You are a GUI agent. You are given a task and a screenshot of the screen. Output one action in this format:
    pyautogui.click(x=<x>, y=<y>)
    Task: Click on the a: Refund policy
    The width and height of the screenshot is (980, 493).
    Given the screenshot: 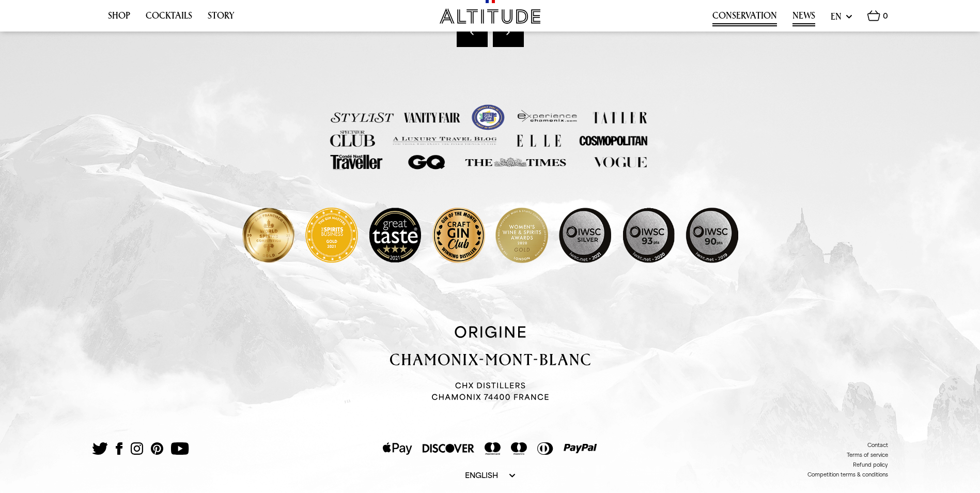 What is the action you would take?
    pyautogui.click(x=871, y=465)
    